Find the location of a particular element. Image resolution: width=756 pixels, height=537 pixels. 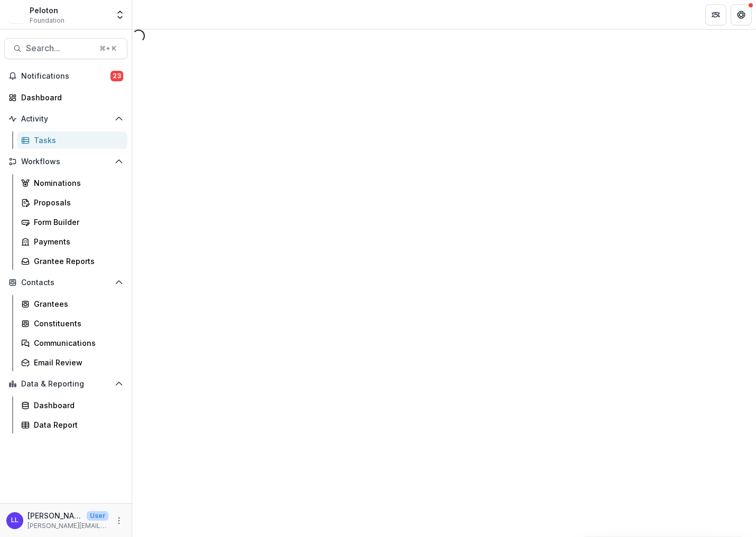

a: Grantees is located at coordinates (72, 304).